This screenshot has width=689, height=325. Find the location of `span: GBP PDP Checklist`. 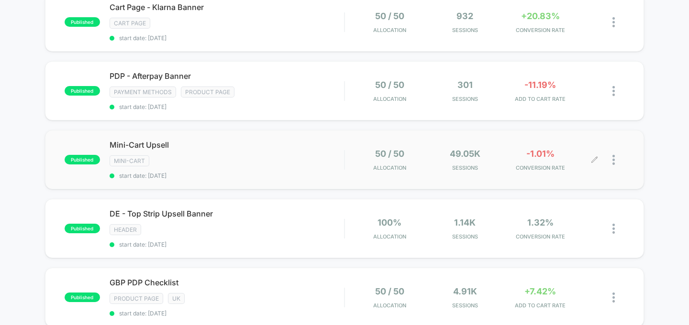

span: GBP PDP Checklist is located at coordinates (227, 283).